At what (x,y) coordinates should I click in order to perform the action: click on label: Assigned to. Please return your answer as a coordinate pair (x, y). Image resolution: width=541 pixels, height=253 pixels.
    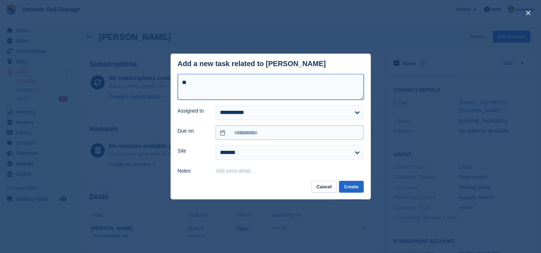
    Looking at the image, I should click on (192, 111).